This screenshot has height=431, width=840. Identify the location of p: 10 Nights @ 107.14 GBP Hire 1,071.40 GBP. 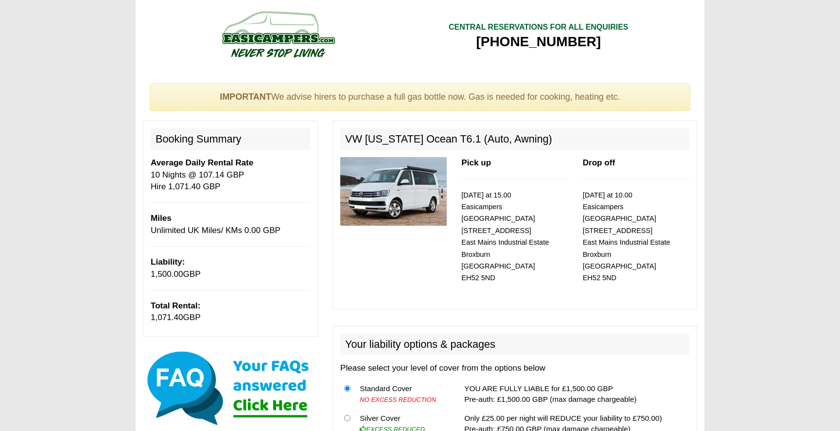
(230, 174).